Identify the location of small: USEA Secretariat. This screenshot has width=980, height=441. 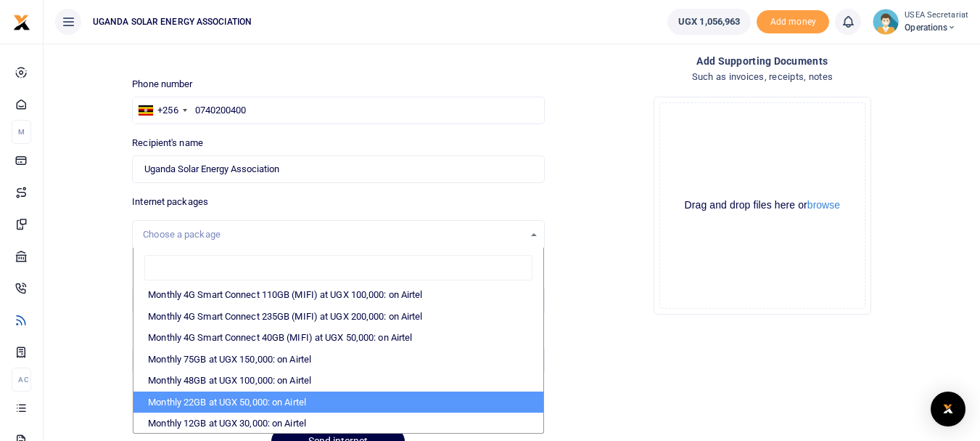
(937, 15).